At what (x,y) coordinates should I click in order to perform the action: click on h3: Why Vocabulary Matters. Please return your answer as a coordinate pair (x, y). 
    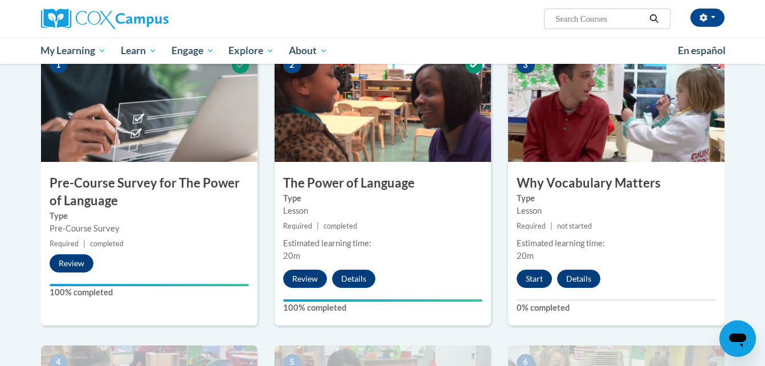
    Looking at the image, I should click on (616, 183).